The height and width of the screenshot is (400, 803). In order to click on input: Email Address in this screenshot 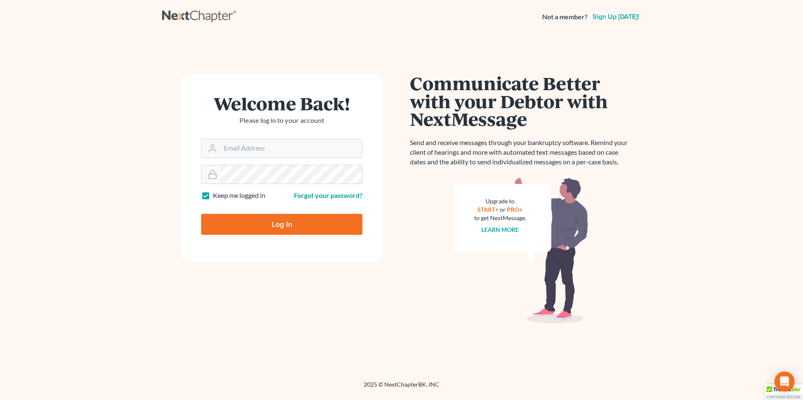, I will do `click(291, 149)`.